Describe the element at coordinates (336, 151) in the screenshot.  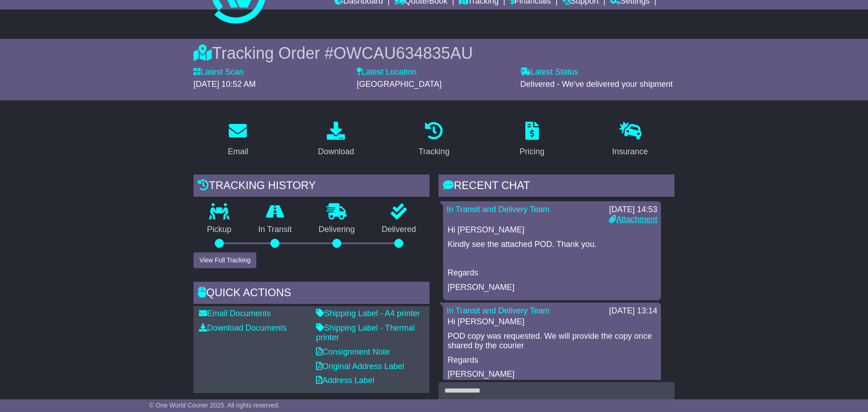
I see `div: Download` at that location.